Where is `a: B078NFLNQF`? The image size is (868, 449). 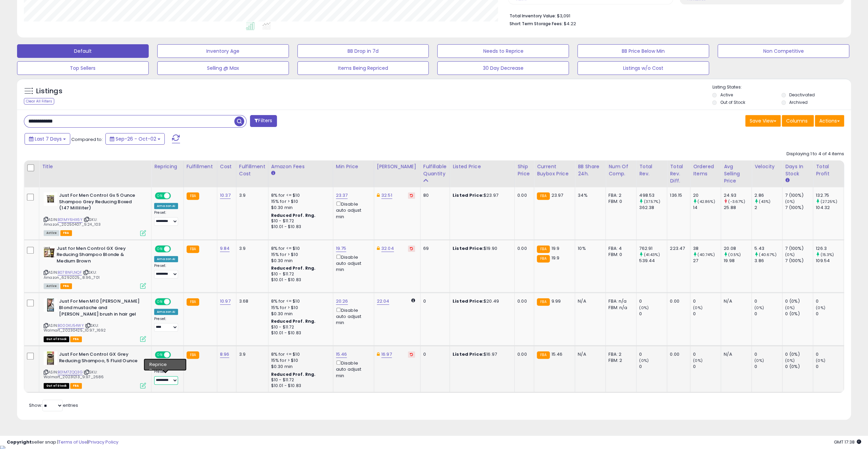 a: B078NFLNQF is located at coordinates (70, 273).